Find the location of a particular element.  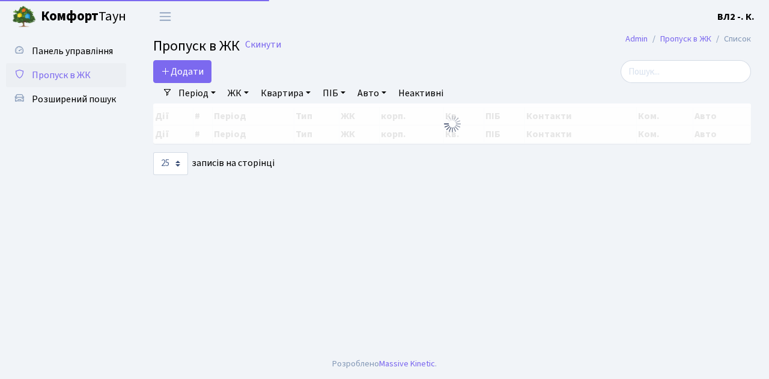

li: Список is located at coordinates (731, 39).